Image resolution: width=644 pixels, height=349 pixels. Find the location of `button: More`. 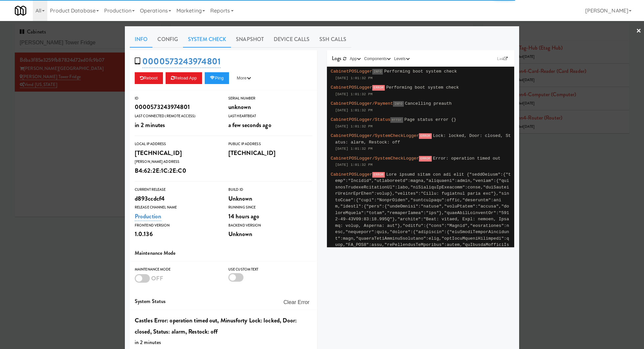

button: More is located at coordinates (244, 78).